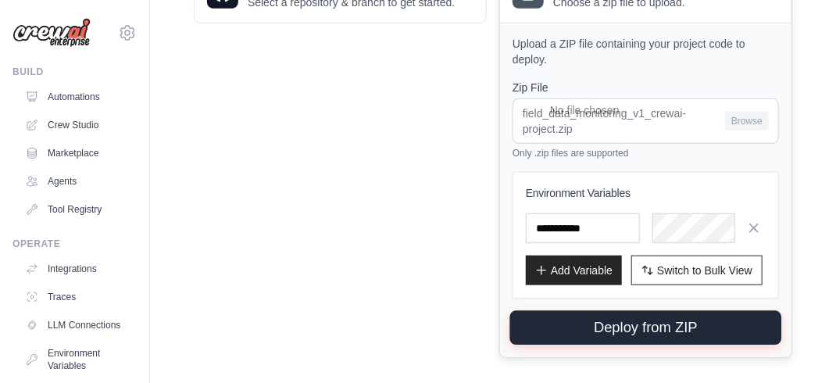 The height and width of the screenshot is (383, 836). Describe the element at coordinates (77, 181) in the screenshot. I see `a: Agents` at that location.